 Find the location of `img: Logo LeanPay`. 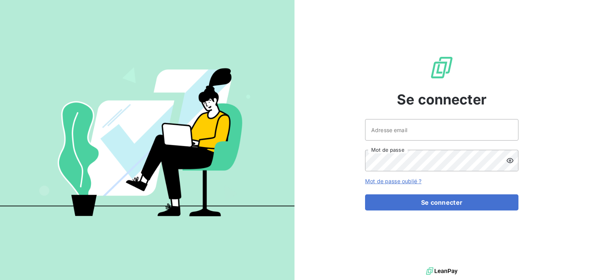

img: Logo LeanPay is located at coordinates (442, 67).